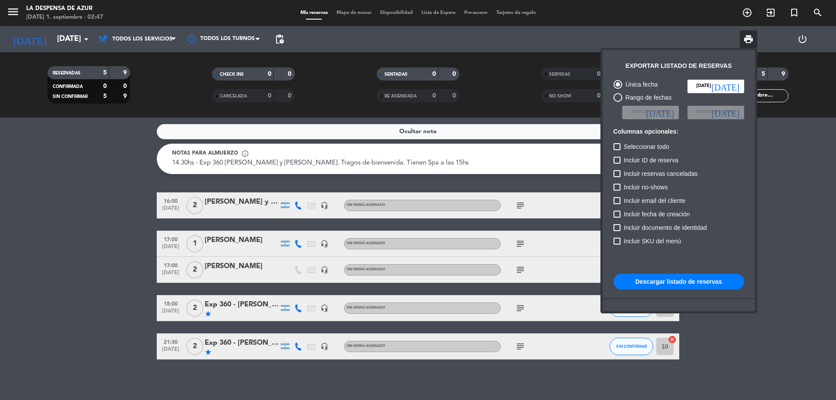  Describe the element at coordinates (280, 39) in the screenshot. I see `span: pending_actions` at that location.